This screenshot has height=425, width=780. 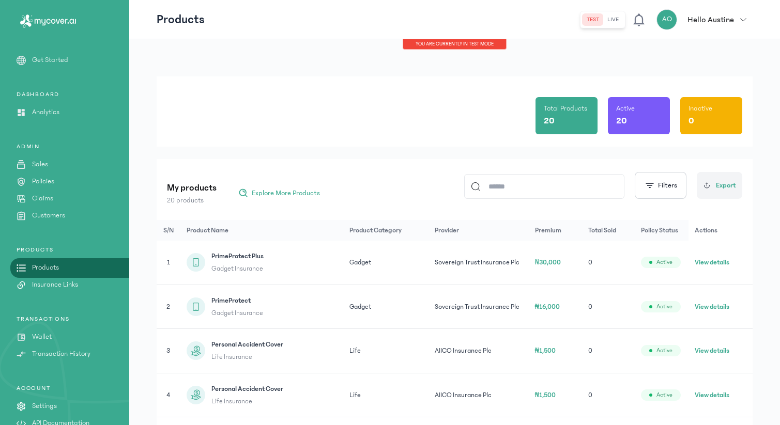 I want to click on p: Transaction History, so click(x=61, y=354).